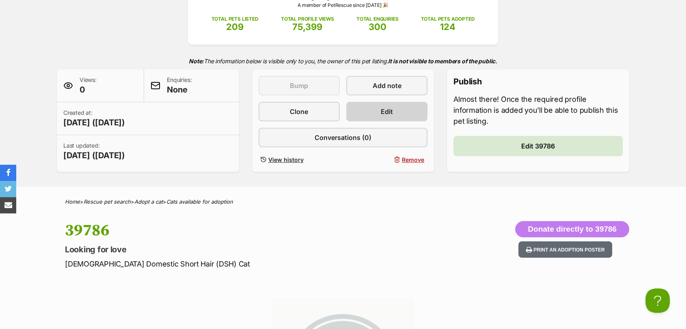 This screenshot has height=329, width=686. What do you see at coordinates (343, 138) in the screenshot?
I see `span: Conversations (0)` at bounding box center [343, 138].